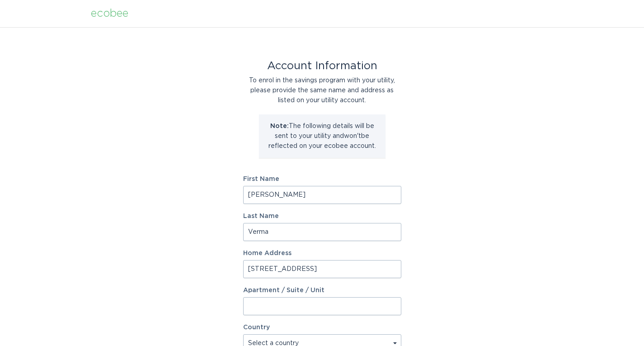 This screenshot has height=346, width=644. I want to click on label: Country, so click(256, 327).